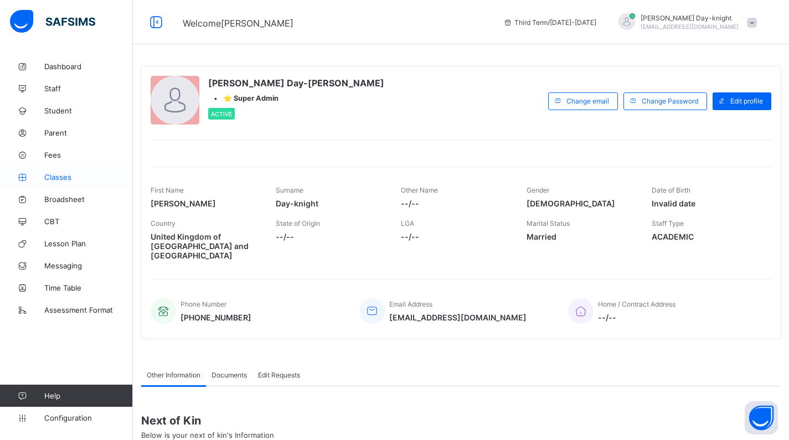 The width and height of the screenshot is (789, 440). What do you see at coordinates (88, 418) in the screenshot?
I see `span: Configuration` at bounding box center [88, 418].